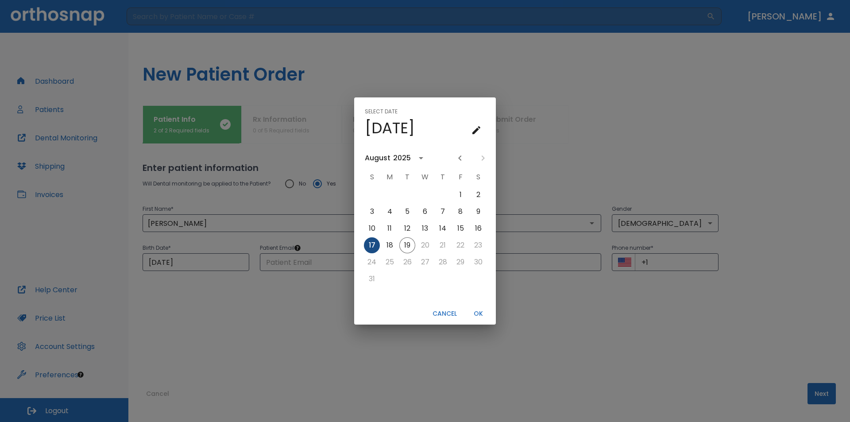 This screenshot has width=850, height=422. Describe the element at coordinates (461, 195) in the screenshot. I see `button: Aug 1, 2025` at that location.